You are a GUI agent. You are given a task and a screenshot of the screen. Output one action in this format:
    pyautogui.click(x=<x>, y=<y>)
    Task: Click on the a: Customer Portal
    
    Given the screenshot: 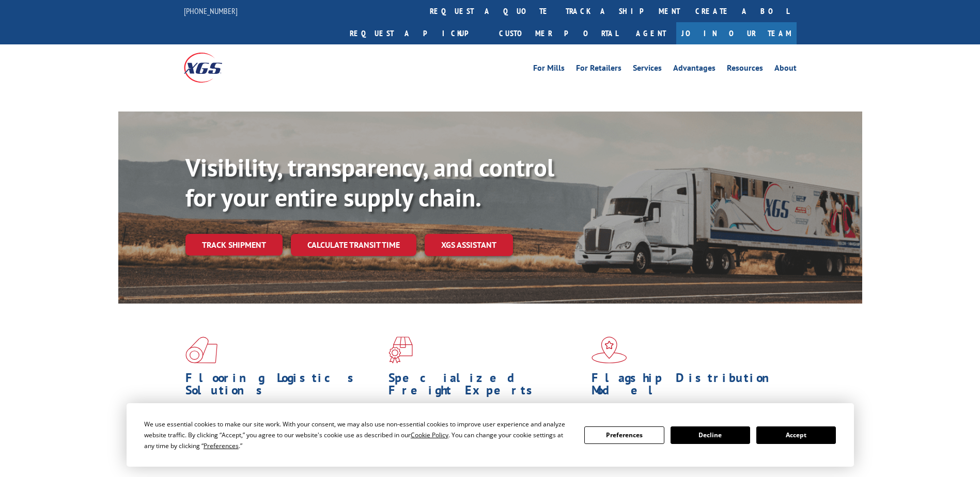 What is the action you would take?
    pyautogui.click(x=558, y=33)
    